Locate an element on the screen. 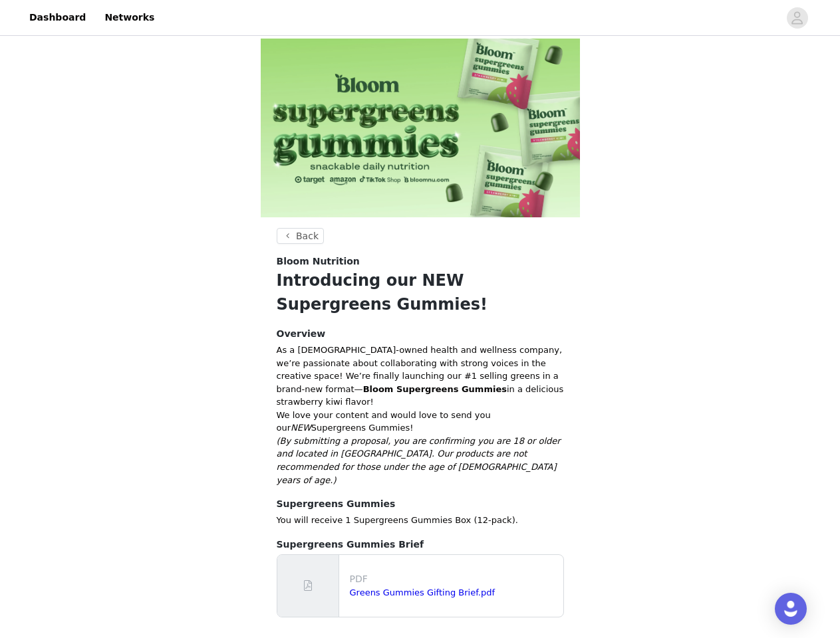 This screenshot has width=840, height=638. button: Back is located at coordinates (300, 236).